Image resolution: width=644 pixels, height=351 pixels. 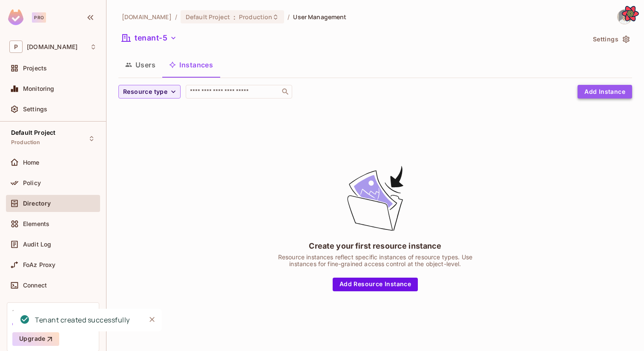 What do you see at coordinates (31, 162) in the screenshot?
I see `span: Home` at bounding box center [31, 162].